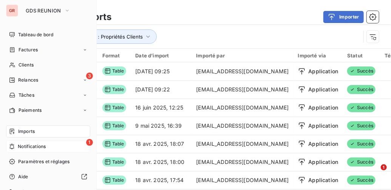 The height and width of the screenshot is (190, 391). I want to click on div: Importé via, so click(318, 55).